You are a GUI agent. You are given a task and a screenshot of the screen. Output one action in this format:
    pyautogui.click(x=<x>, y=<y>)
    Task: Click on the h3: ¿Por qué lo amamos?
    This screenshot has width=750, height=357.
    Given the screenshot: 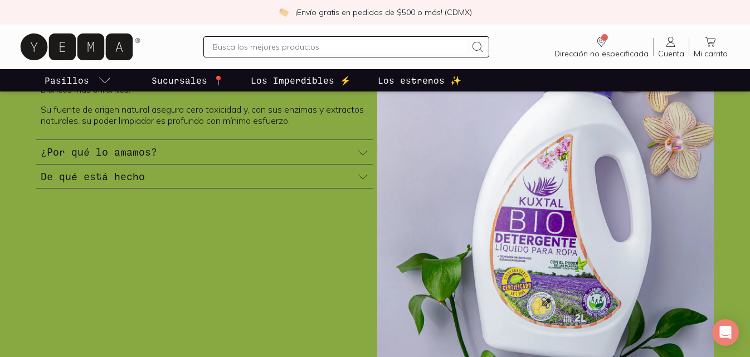 What is the action you would take?
    pyautogui.click(x=99, y=152)
    